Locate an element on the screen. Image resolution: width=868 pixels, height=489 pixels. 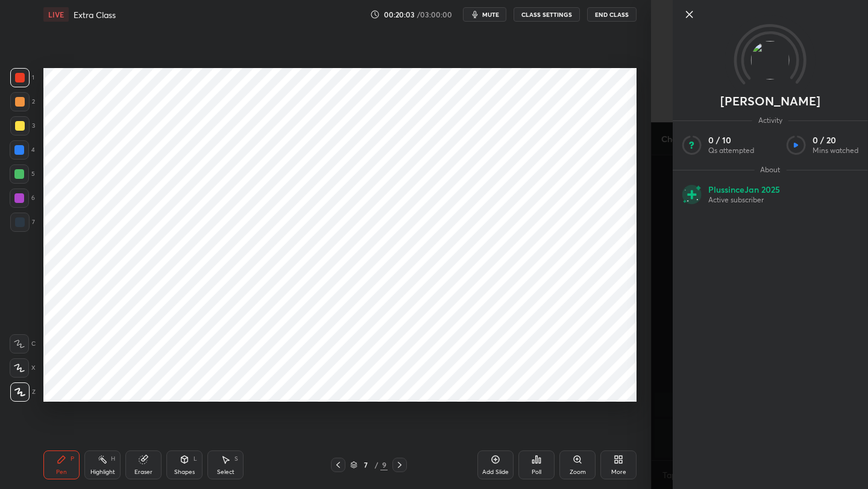
span: mute is located at coordinates (491, 14).